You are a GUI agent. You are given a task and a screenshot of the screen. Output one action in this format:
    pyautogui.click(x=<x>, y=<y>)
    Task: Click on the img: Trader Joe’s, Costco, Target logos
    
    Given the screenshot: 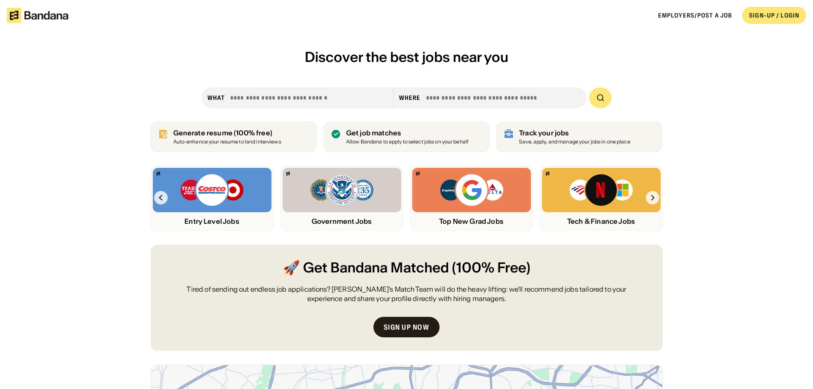 What is the action you would take?
    pyautogui.click(x=212, y=190)
    